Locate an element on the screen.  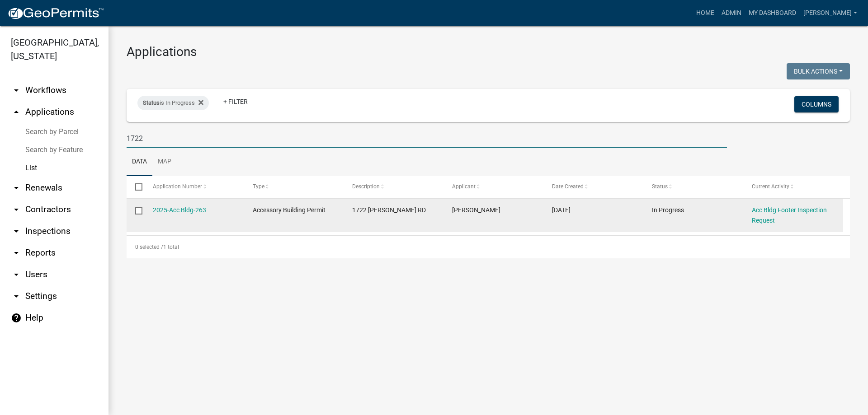
datatable-header-cell: Description is located at coordinates (393, 187).